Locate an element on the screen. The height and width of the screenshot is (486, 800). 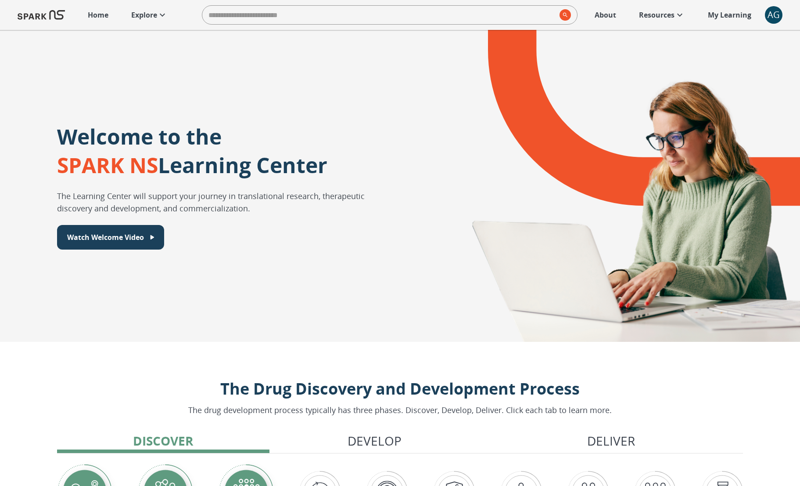
p: Discover is located at coordinates (163, 440).